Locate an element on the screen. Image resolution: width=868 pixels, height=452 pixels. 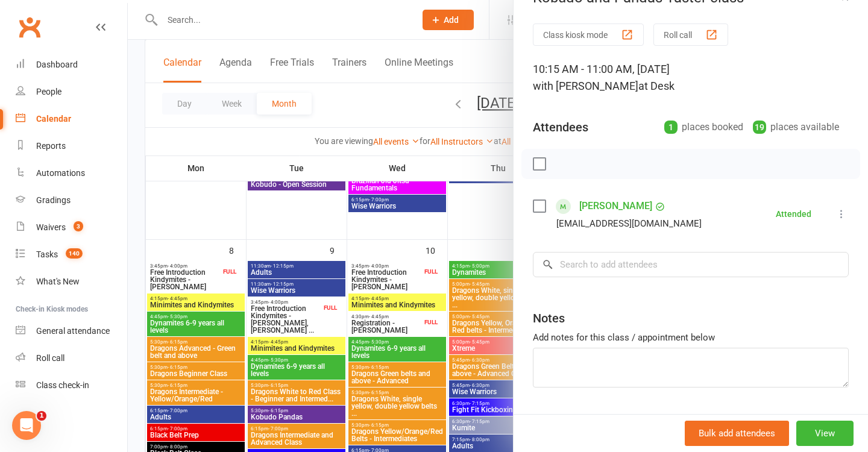
a: Automations is located at coordinates (71, 173).